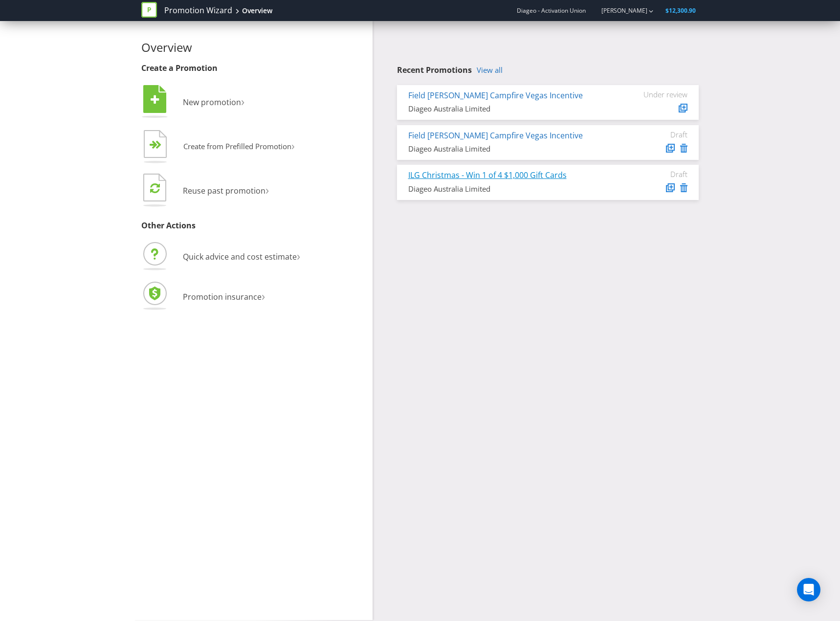 This screenshot has height=621, width=840. What do you see at coordinates (257, 10) in the screenshot?
I see `div: Overview` at bounding box center [257, 10].